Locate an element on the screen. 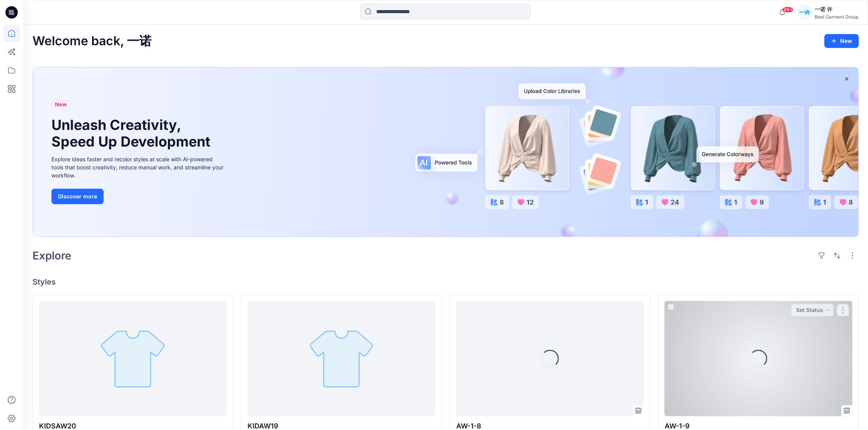 The width and height of the screenshot is (868, 430). div: Best Garment Group is located at coordinates (836, 17).